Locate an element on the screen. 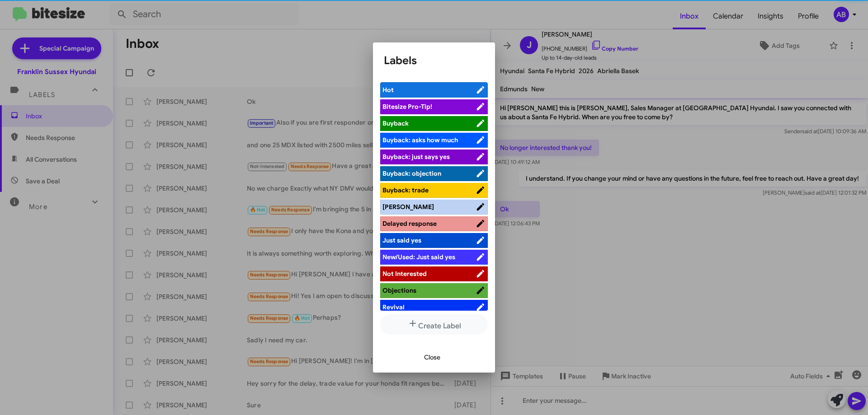  span: Just said yes is located at coordinates (402, 240).